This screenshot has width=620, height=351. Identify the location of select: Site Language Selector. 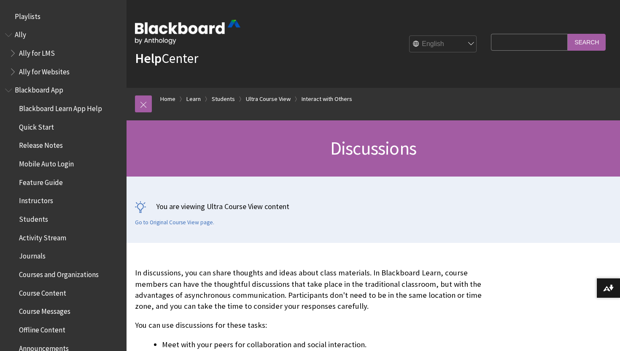
(444, 44).